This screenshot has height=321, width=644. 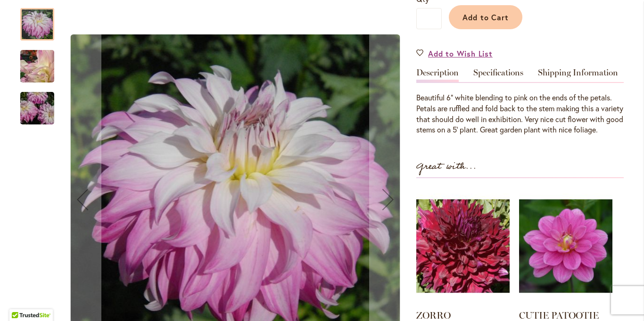 I want to click on a: Add to Wish List, so click(x=454, y=54).